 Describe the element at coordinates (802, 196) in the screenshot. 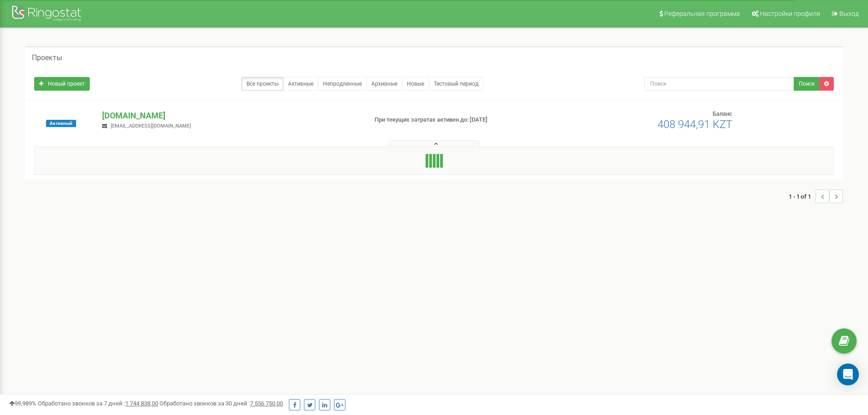

I see `span: 1 - 1 of 1` at that location.